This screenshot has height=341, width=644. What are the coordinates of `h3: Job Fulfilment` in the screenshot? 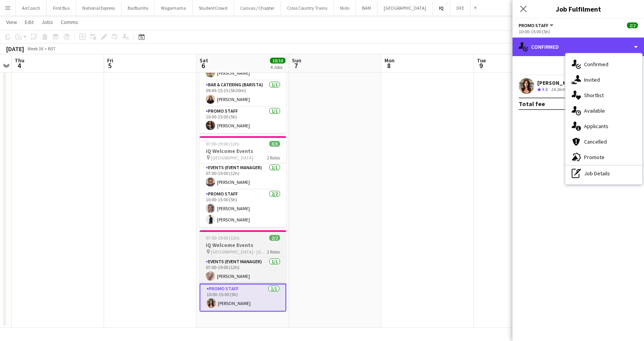 It's located at (578, 9).